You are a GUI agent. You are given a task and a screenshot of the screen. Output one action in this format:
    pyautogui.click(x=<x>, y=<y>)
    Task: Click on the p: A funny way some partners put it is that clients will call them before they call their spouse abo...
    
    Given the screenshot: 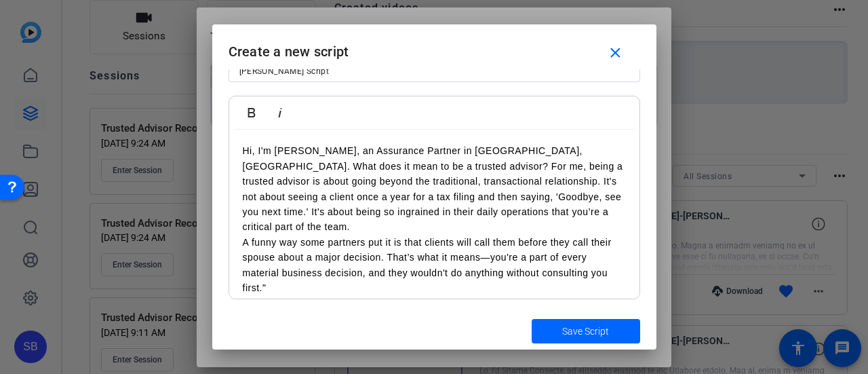 What is the action you would take?
    pyautogui.click(x=434, y=265)
    